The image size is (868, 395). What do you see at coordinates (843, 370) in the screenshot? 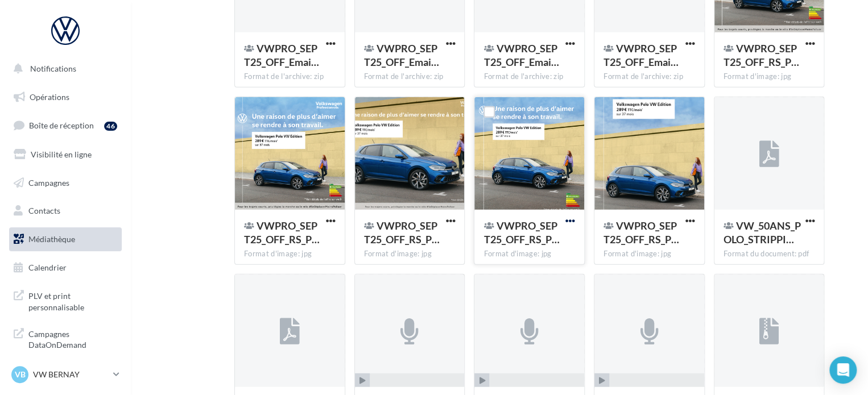
I see `div: Open Intercom Messenger` at bounding box center [843, 370].